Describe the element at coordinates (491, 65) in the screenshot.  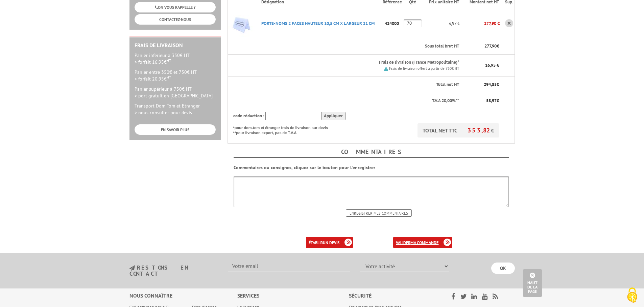
I see `span: 16,95 €` at that location.